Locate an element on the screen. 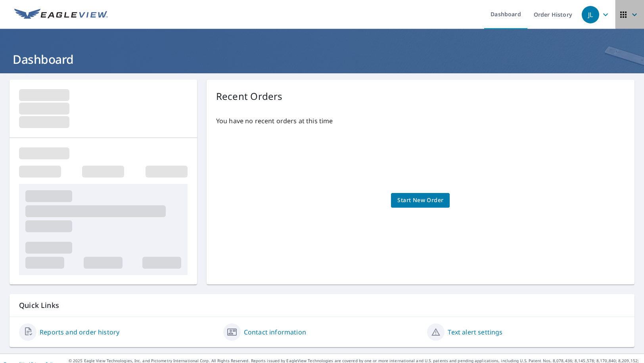 This screenshot has width=644, height=363. a: Text alert settings is located at coordinates (475, 332).